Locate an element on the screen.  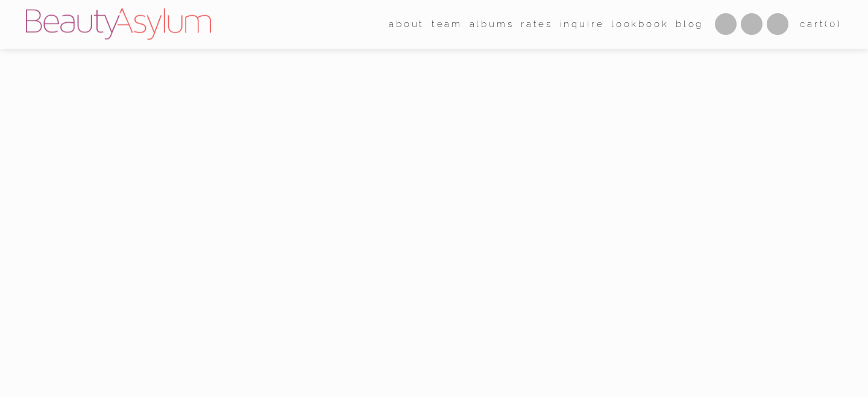
a: Blog is located at coordinates (690, 24).